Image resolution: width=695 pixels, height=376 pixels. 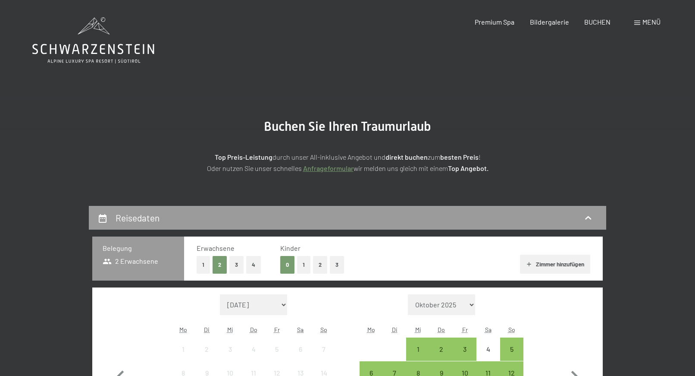 I want to click on div: Fri Sep 05 2025, so click(x=277, y=349).